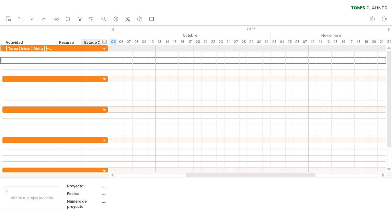  What do you see at coordinates (252, 42) in the screenshot?
I see `font: 29` at bounding box center [252, 42].